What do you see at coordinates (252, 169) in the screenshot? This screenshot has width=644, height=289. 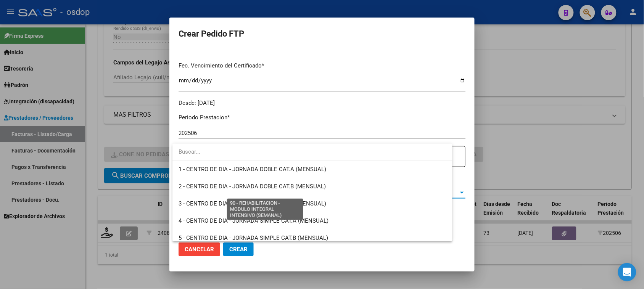 I see `span: 1 - CENTRO DE DIA - JORNADA DOBLE CAT.A (MENSUAL)` at bounding box center [252, 169].